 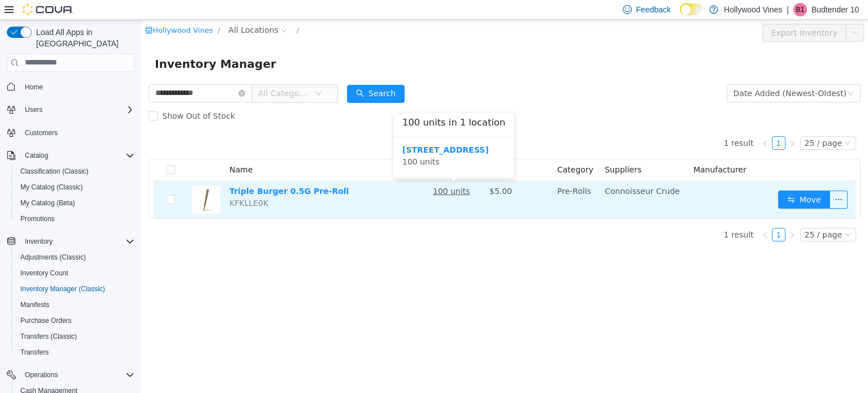 What do you see at coordinates (100, 74) in the screenshot?
I see `i: icon: close-circle` at bounding box center [100, 74].